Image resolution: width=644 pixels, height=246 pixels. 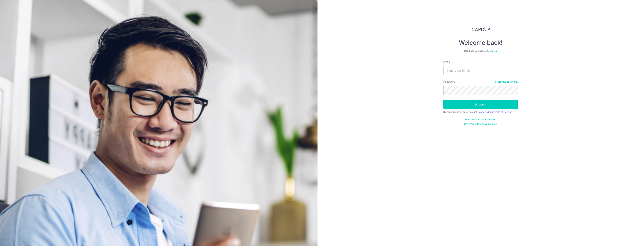 What do you see at coordinates (449, 82) in the screenshot?
I see `label: Password` at bounding box center [449, 82].